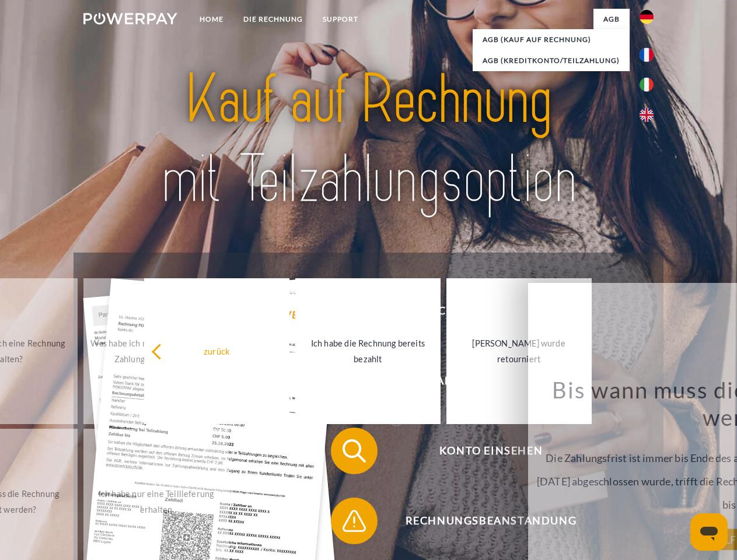 The image size is (737, 560). I want to click on a: Konto einsehen, so click(483, 451).